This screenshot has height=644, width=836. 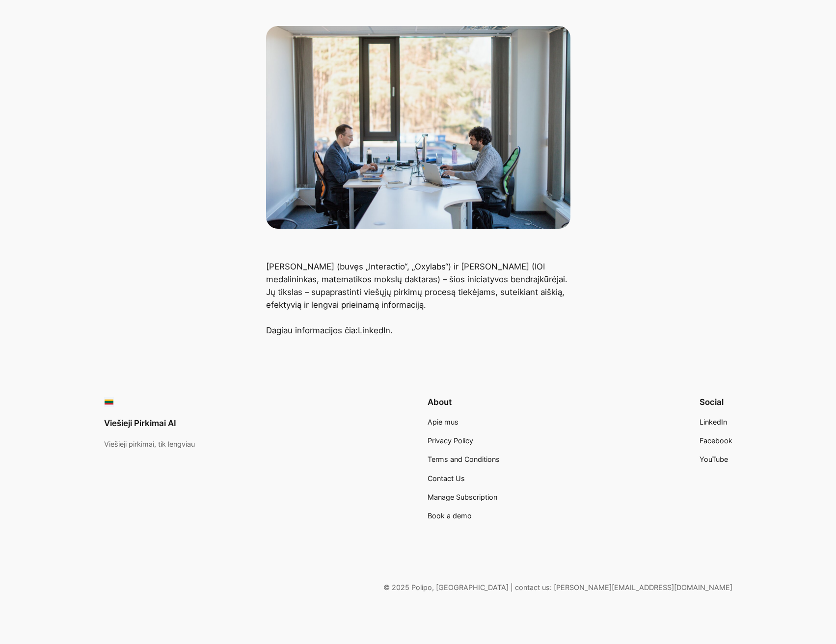 I want to click on a: Apie mus, so click(x=443, y=422).